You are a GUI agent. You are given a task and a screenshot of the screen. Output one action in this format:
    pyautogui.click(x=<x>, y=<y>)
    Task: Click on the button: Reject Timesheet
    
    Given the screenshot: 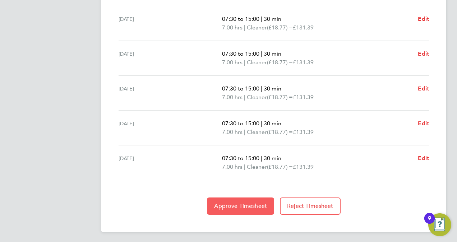 What is the action you would take?
    pyautogui.click(x=310, y=206)
    